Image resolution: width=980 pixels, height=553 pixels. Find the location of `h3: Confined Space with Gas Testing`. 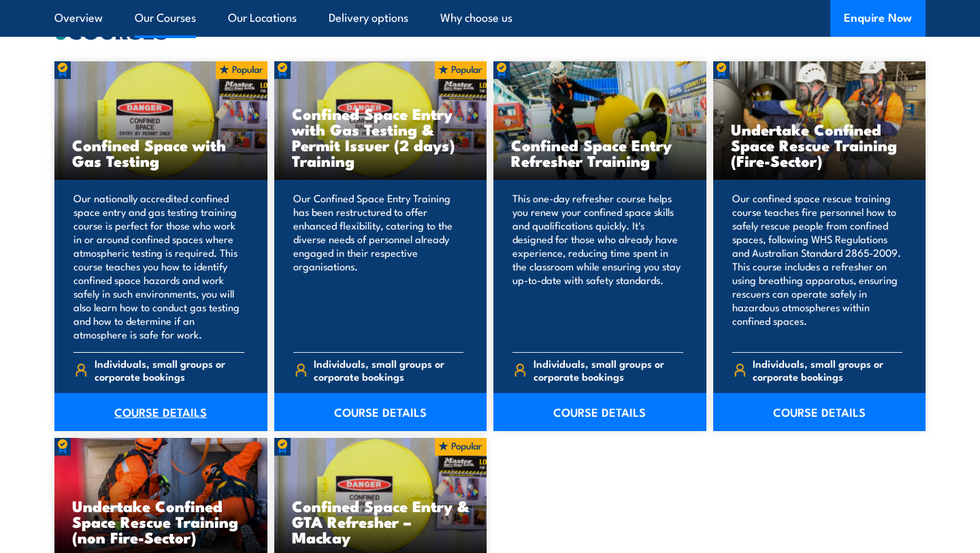

h3: Confined Space with Gas Testing is located at coordinates (161, 153).